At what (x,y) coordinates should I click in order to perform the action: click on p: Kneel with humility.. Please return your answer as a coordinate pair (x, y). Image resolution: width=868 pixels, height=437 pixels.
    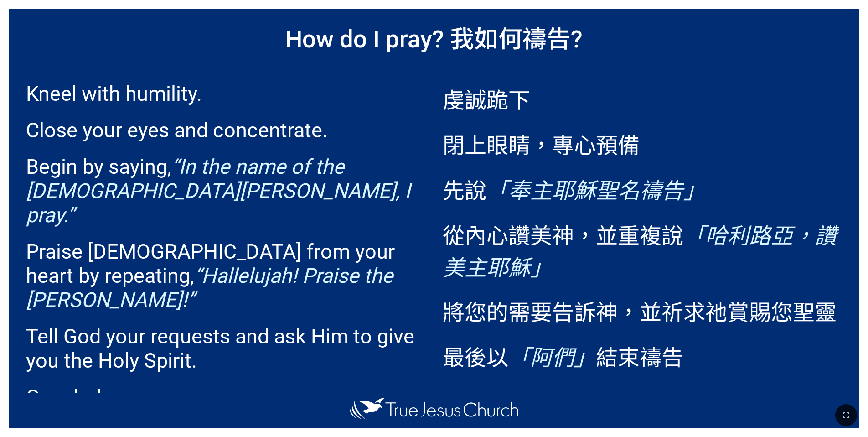
    Looking at the image, I should click on (226, 94).